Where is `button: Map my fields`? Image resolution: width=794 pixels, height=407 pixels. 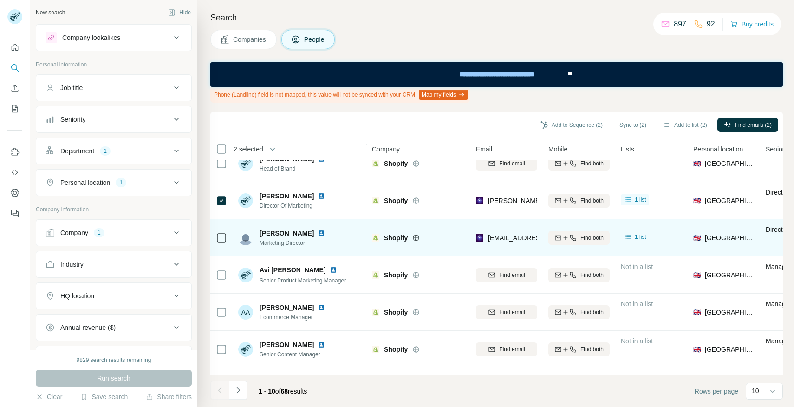
button: Map my fields is located at coordinates (443, 95).